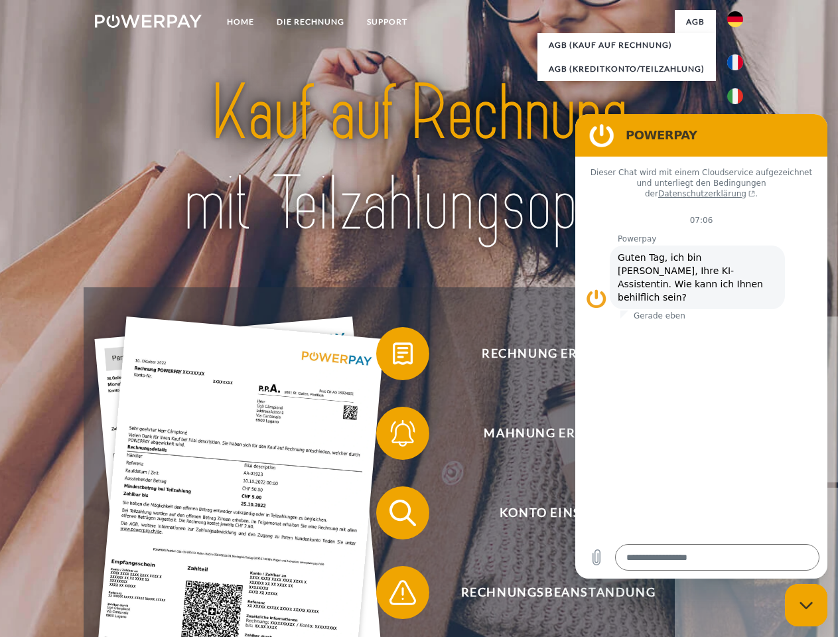  I want to click on span: Rechnung erhalten?, so click(558, 354).